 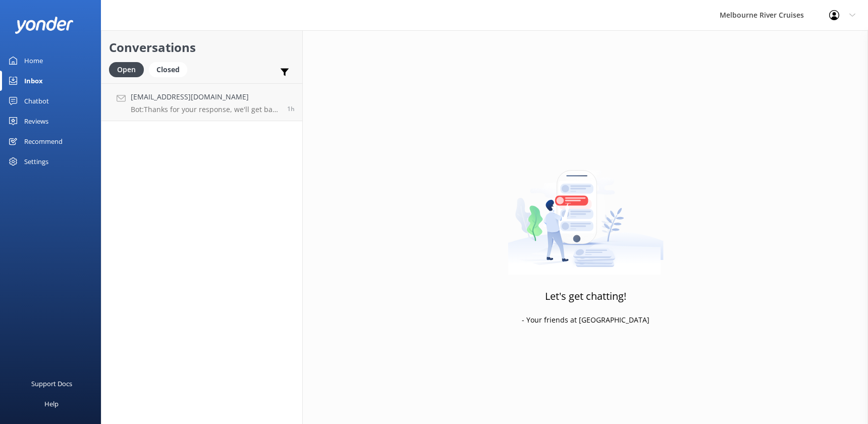 I want to click on span: 02:27pm 11-Aug-2025 (UTC +10:00) Australia/Sydney, so click(x=291, y=109).